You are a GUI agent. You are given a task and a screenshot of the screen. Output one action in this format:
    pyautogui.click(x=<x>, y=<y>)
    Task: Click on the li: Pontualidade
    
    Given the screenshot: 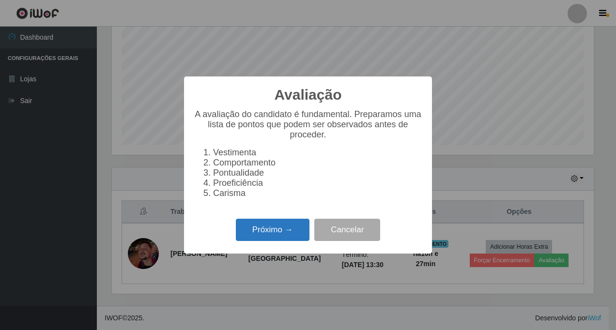 What is the action you would take?
    pyautogui.click(x=318, y=173)
    